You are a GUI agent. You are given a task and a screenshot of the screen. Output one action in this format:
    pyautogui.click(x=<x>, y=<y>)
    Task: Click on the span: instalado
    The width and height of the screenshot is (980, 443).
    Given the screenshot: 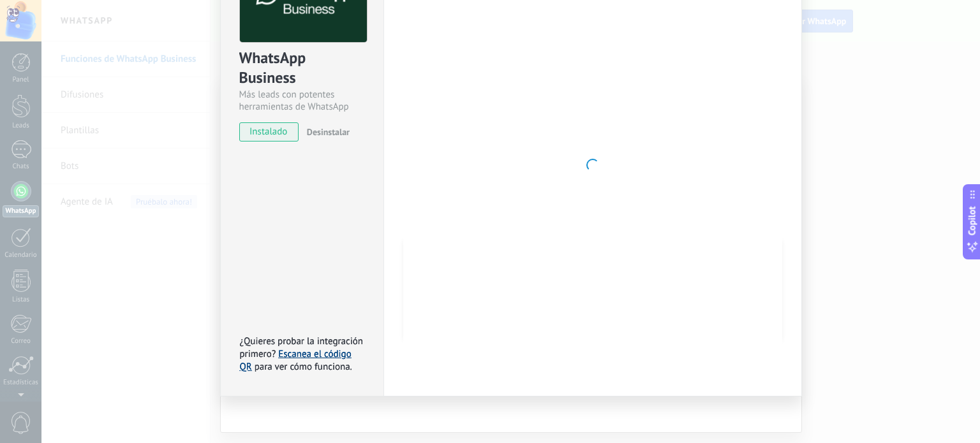 What is the action you would take?
    pyautogui.click(x=268, y=132)
    